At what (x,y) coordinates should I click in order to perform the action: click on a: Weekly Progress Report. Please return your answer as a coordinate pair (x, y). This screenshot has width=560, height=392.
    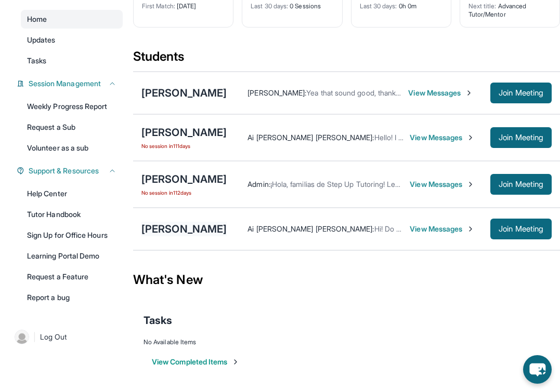
    Looking at the image, I should click on (72, 106).